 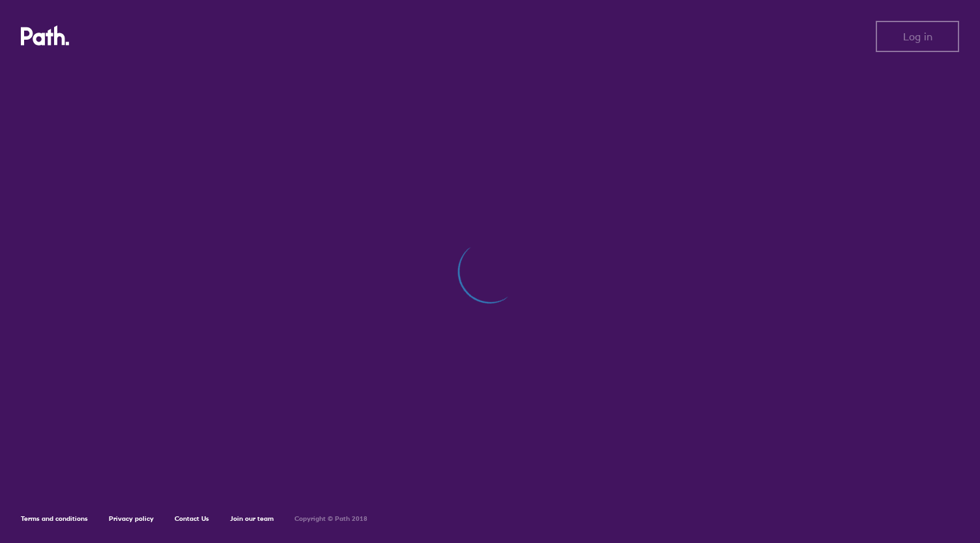 What do you see at coordinates (192, 518) in the screenshot?
I see `a: Contact Us` at bounding box center [192, 518].